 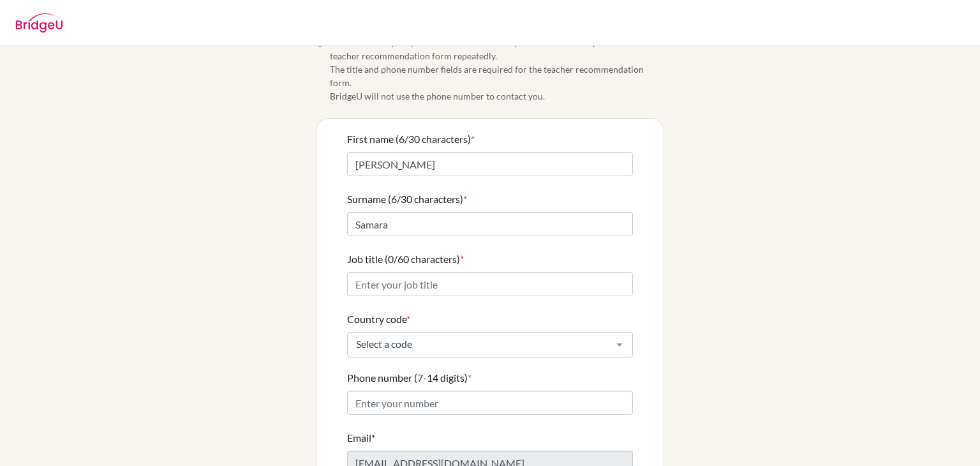 What do you see at coordinates (490, 164) in the screenshot?
I see `input: Enter your first name` at bounding box center [490, 164].